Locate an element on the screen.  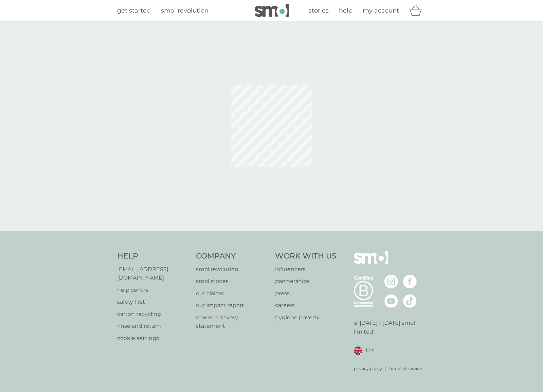
p: our impact report is located at coordinates (232, 306).